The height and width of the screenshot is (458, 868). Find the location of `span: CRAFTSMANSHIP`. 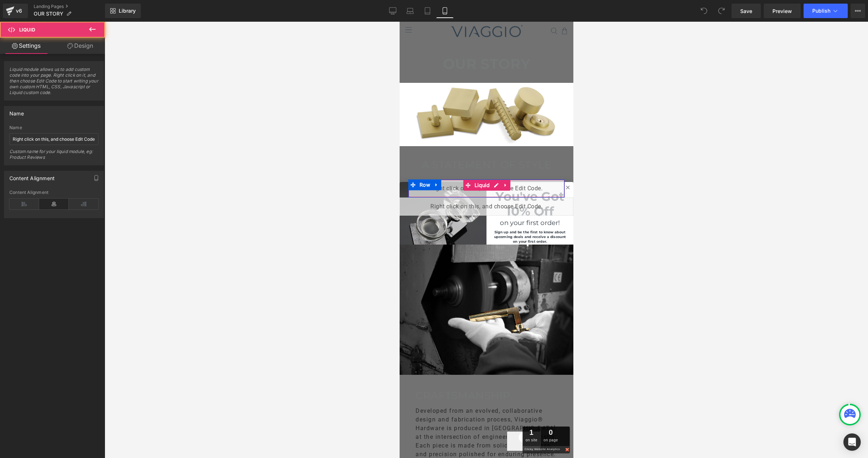

span: CRAFTSMANSHIP is located at coordinates (63, 374).